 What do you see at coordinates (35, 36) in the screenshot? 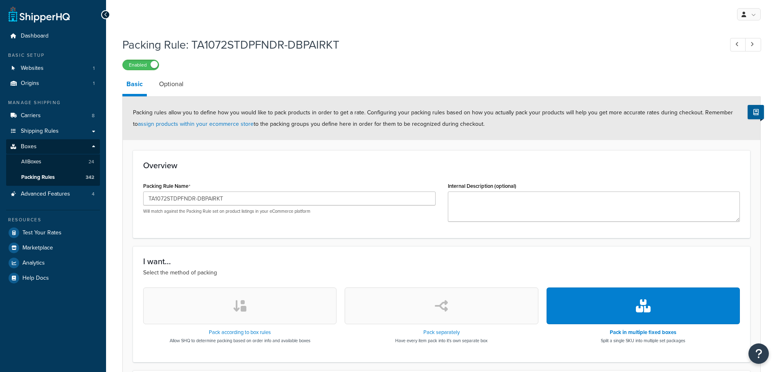
I see `span: Dashboard` at bounding box center [35, 36].